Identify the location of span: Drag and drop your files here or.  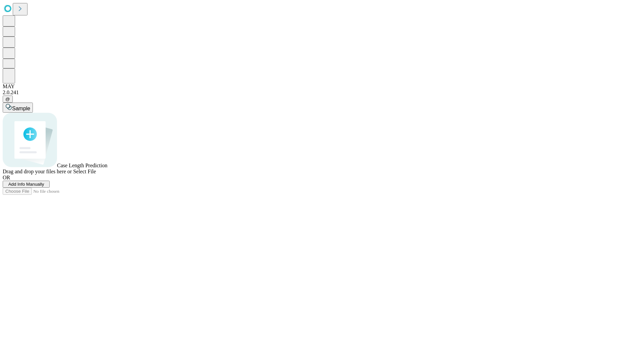
(37, 171).